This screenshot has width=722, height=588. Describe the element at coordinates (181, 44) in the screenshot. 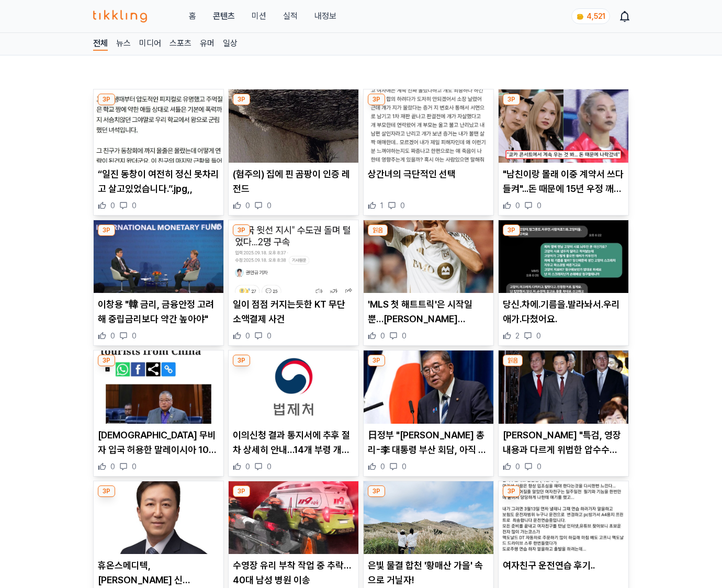

I see `a: 스포츠` at that location.